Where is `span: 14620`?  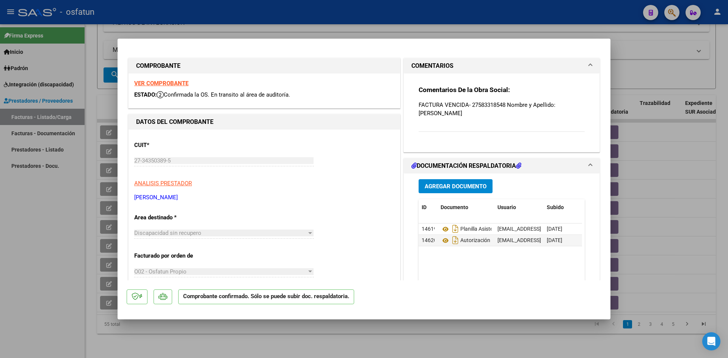 span: 14620 is located at coordinates (429, 240).